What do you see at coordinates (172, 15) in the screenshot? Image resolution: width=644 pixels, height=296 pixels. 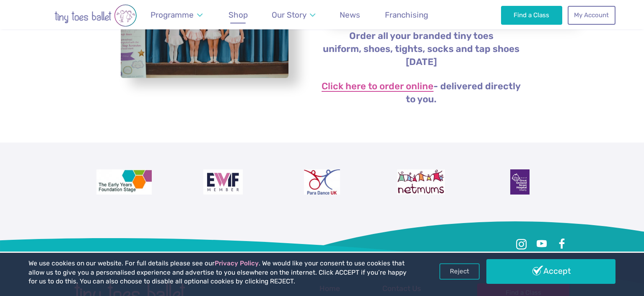 I see `span: Programme` at bounding box center [172, 15].